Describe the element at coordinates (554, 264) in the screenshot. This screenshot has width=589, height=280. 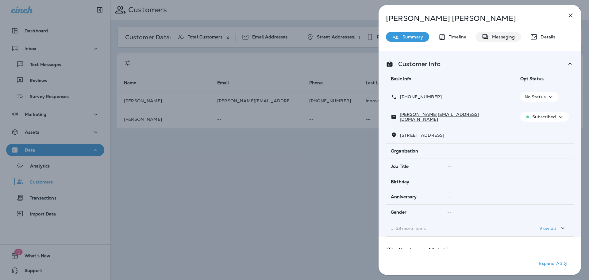
I see `button: Expand All` at that location.